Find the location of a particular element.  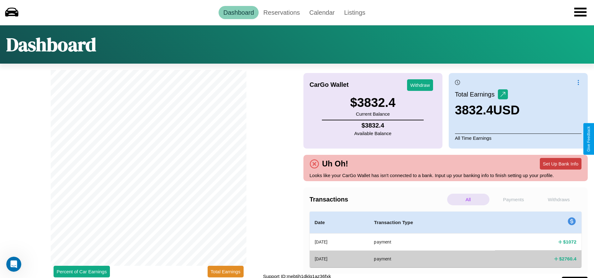

button: Total Earnings is located at coordinates (226, 271).